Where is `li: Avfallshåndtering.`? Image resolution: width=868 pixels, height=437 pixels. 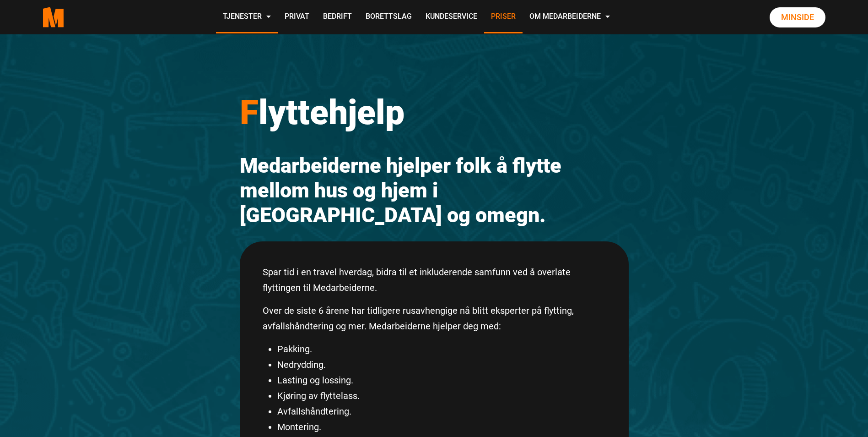
li: Avfallshåndtering. is located at coordinates (442, 411).